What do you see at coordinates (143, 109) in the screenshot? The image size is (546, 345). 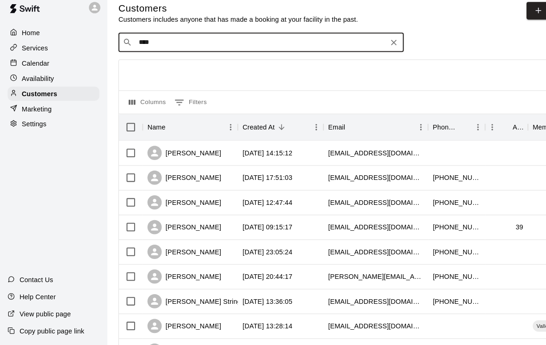 I see `button: Select columns` at bounding box center [143, 109].